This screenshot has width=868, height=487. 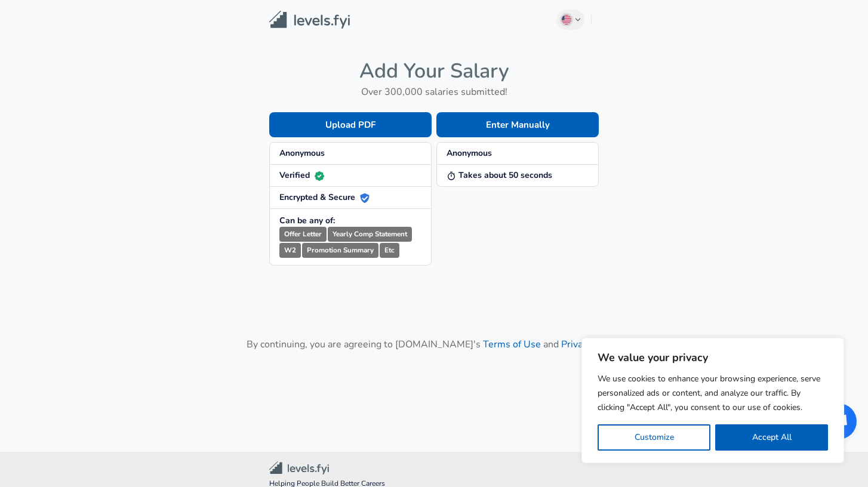 I want to click on strong: Encrypted & Secure, so click(x=324, y=197).